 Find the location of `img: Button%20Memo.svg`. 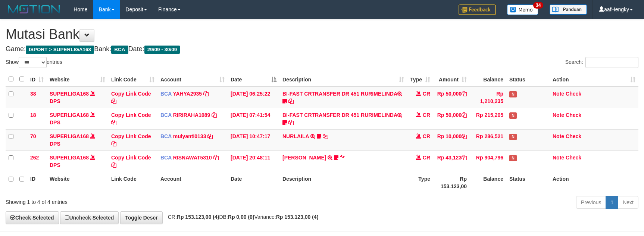

img: Button%20Memo.svg is located at coordinates (523, 10).